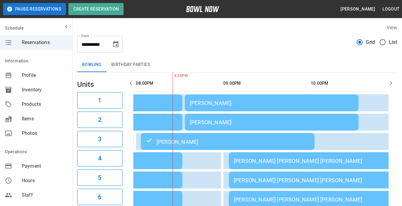 This screenshot has height=206, width=402. What do you see at coordinates (100, 100) in the screenshot?
I see `button: 1` at bounding box center [100, 100].